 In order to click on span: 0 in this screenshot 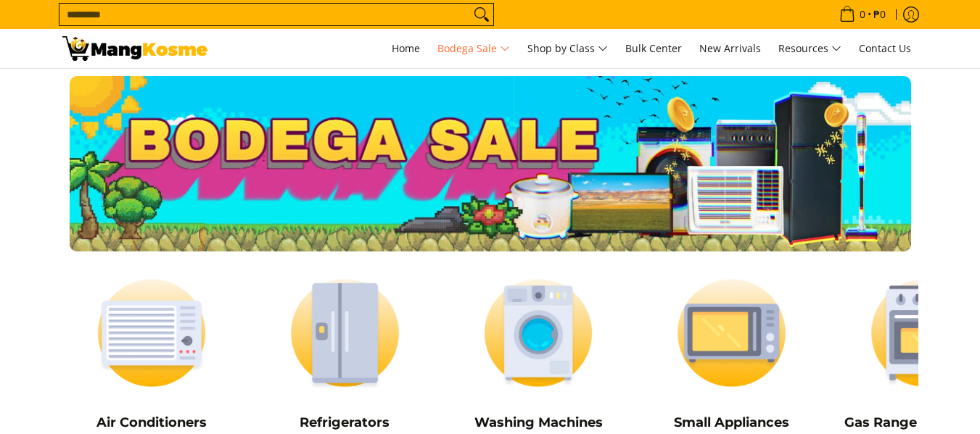, I will do `click(862, 14)`.